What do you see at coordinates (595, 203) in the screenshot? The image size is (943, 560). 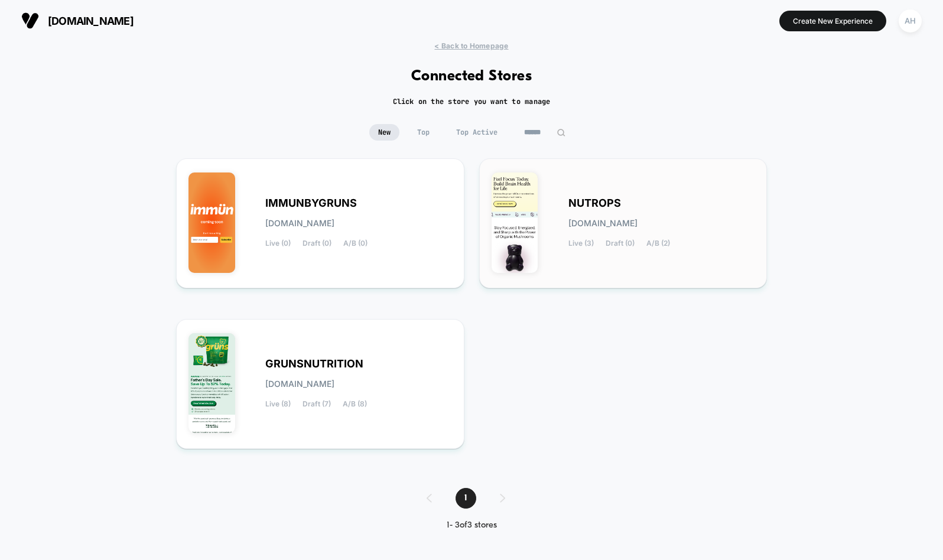 I see `span: NUTROPS` at bounding box center [595, 203].